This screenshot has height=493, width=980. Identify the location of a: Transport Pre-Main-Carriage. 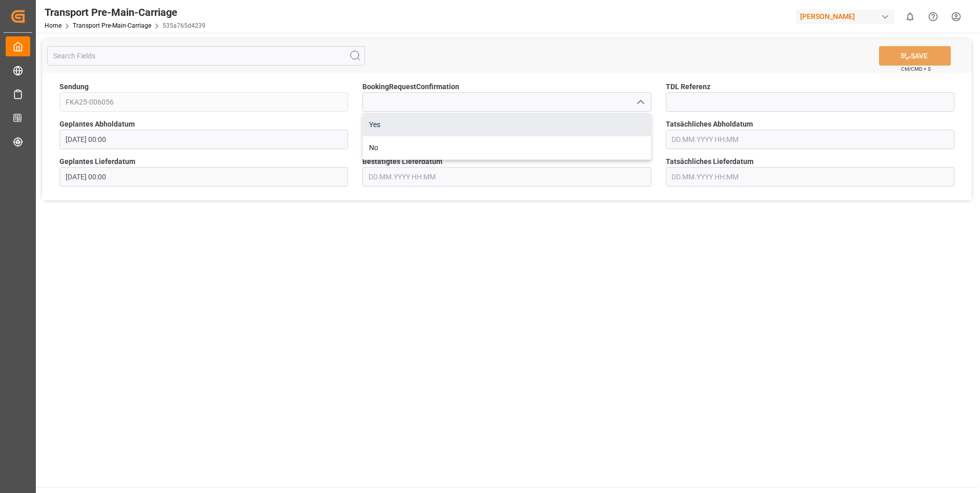
(111, 26).